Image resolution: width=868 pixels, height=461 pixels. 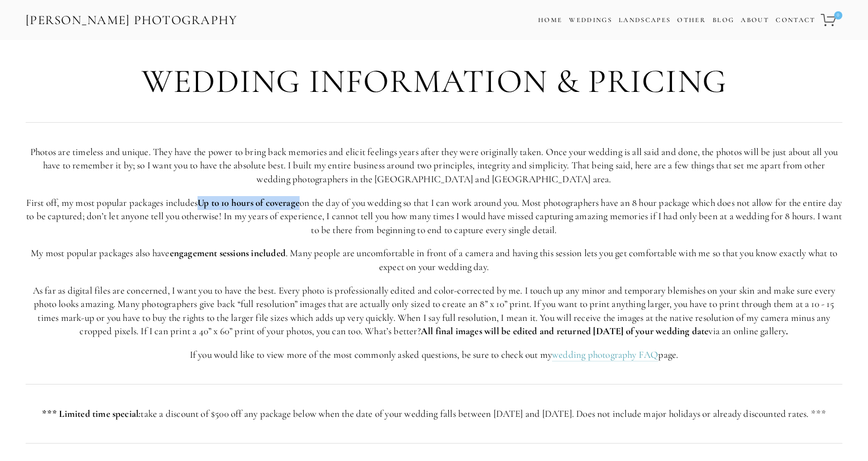 What do you see at coordinates (434, 216) in the screenshot?
I see `p: First off, my most popular packages includes on the day of you wedding so that I can work around ...` at bounding box center [434, 216].